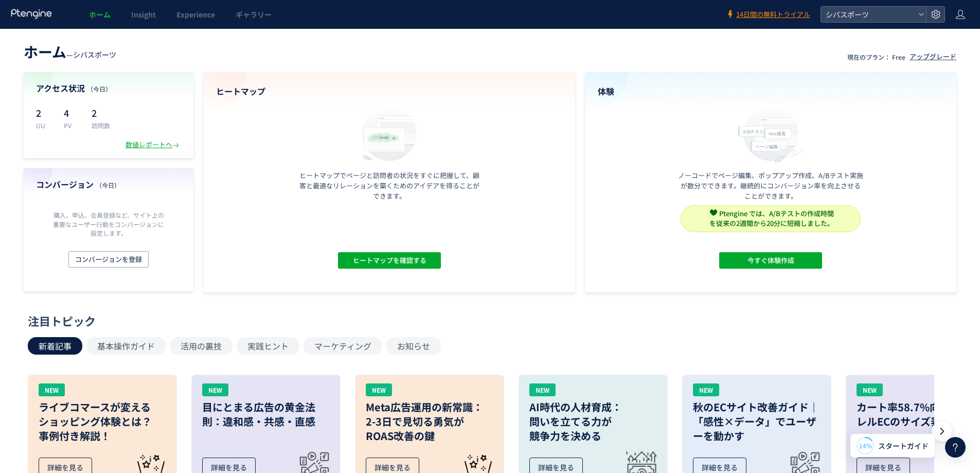 This screenshot has width=980, height=473. What do you see at coordinates (266, 414) in the screenshot?
I see `h3: 目にとまる広告の黄金法則：違和感・共感・直感` at bounding box center [266, 414].